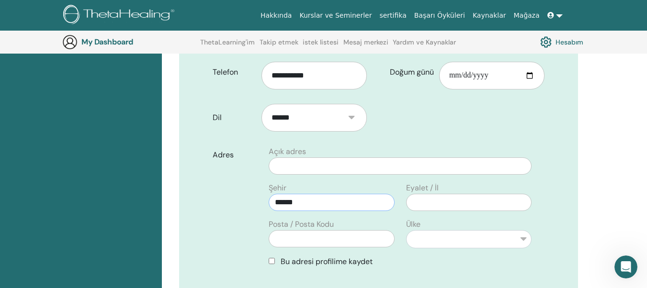 This screenshot has width=647, height=288. What do you see at coordinates (321, 46) in the screenshot?
I see `a: istek listesi` at bounding box center [321, 46].